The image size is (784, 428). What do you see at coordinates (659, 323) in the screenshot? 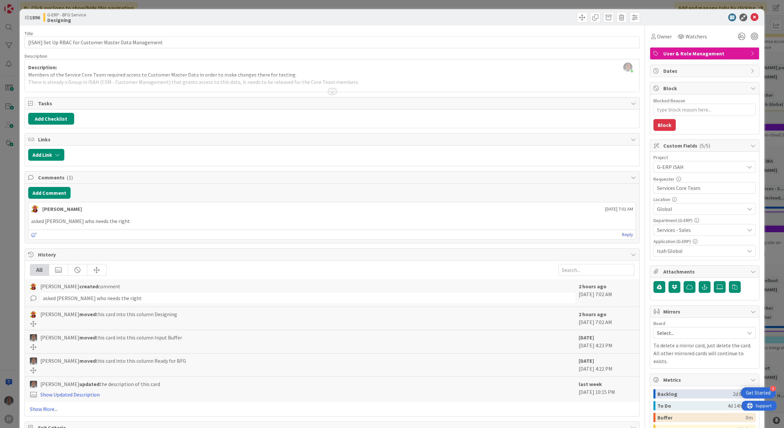
I see `span: Board` at bounding box center [659, 323].